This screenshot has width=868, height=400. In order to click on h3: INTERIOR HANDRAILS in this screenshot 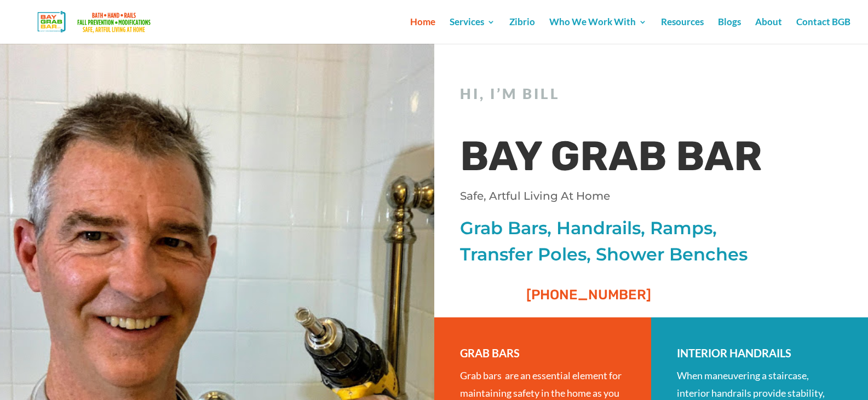, I will do `click(759, 356)`.